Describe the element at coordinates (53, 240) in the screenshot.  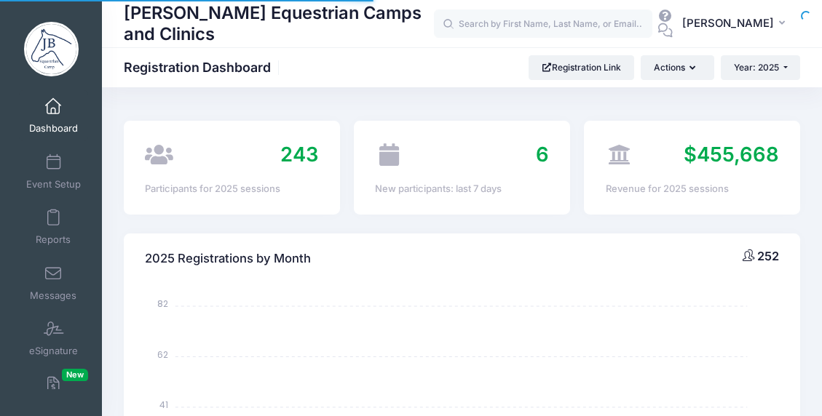
I see `span: Reports` at that location.